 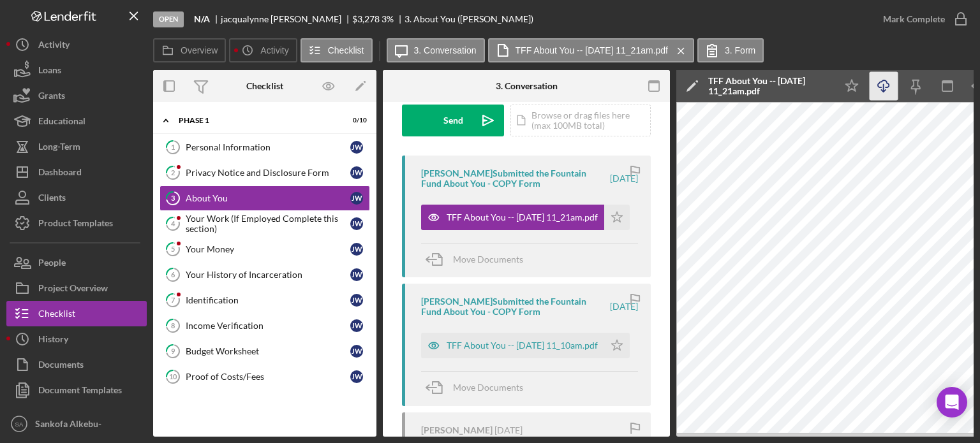 What do you see at coordinates (268, 147) in the screenshot?
I see `div: Personal Information` at bounding box center [268, 147].